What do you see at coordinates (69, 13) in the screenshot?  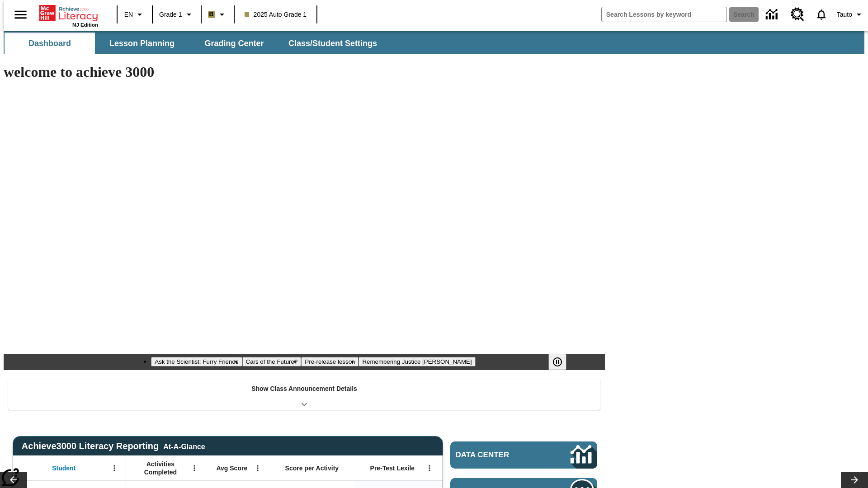 I see `a: Home` at bounding box center [69, 13].